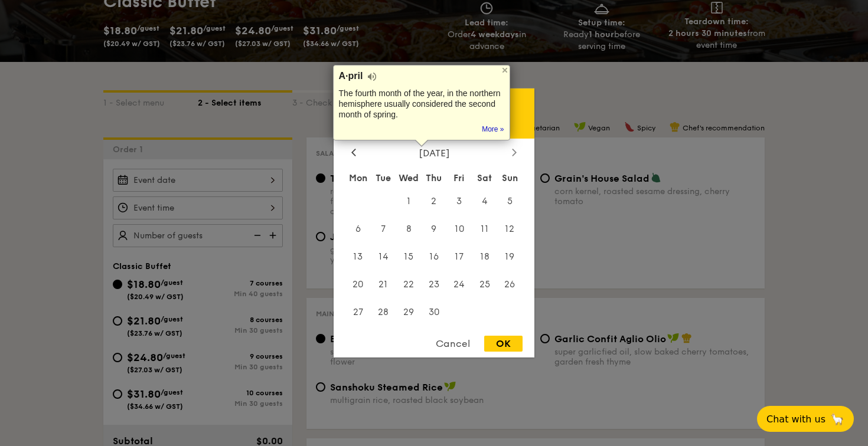  I want to click on div: Sat, so click(484, 178).